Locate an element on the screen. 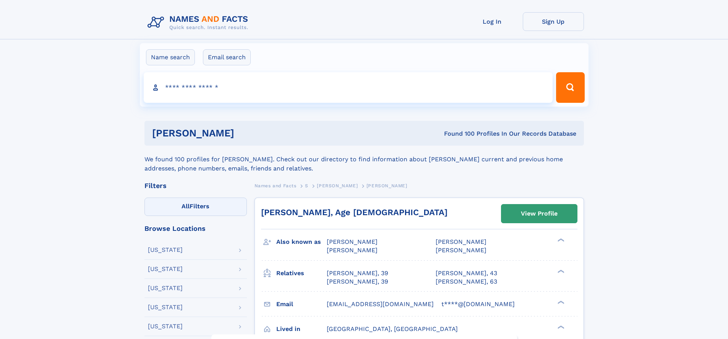  span: All is located at coordinates (185, 206).